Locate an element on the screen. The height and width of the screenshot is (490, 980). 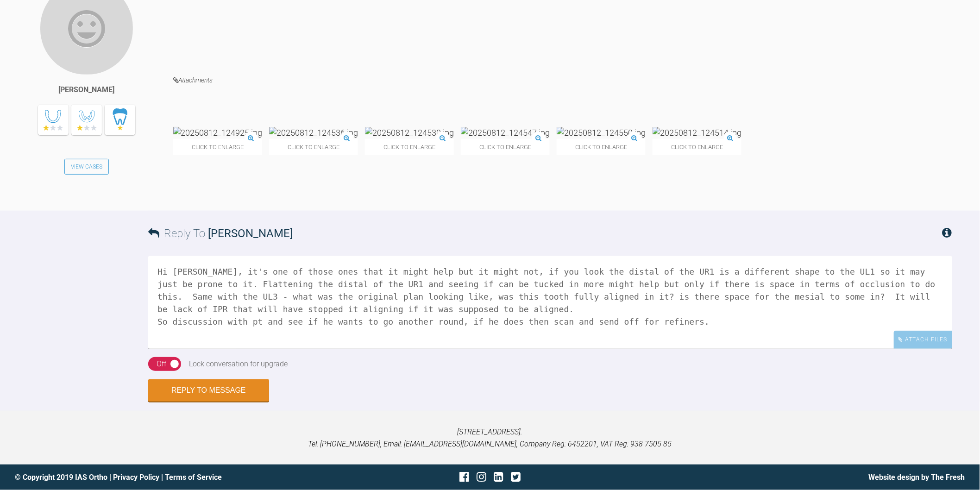
div: Lock conversation for upgrade is located at coordinates (239, 364).